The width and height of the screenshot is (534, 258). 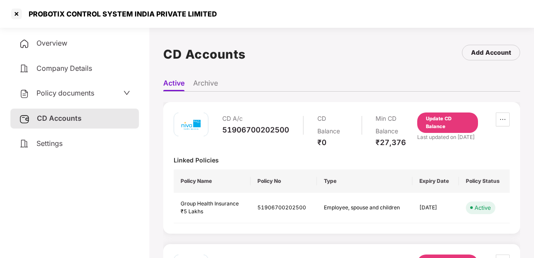 What do you see at coordinates (59, 118) in the screenshot?
I see `span: CD Accounts` at bounding box center [59, 118].